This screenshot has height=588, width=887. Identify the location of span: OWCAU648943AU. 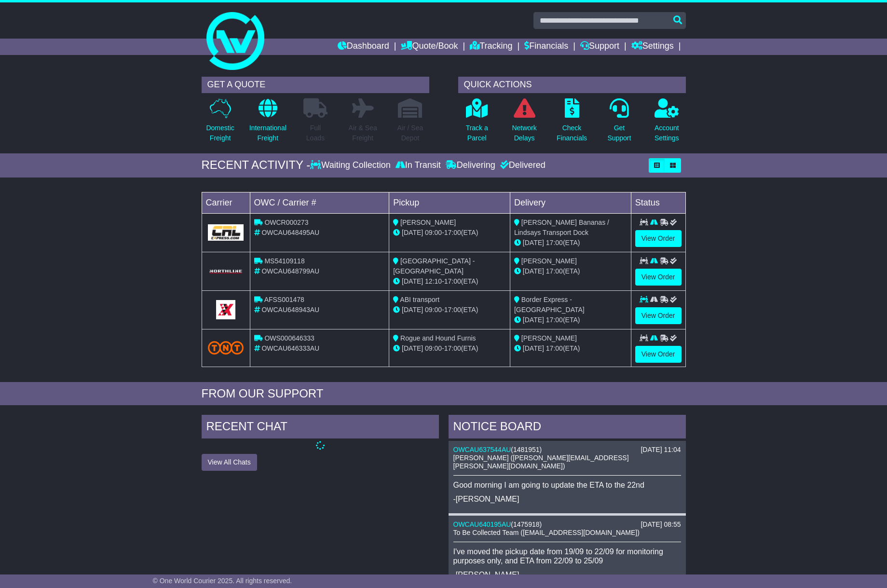
(291, 310).